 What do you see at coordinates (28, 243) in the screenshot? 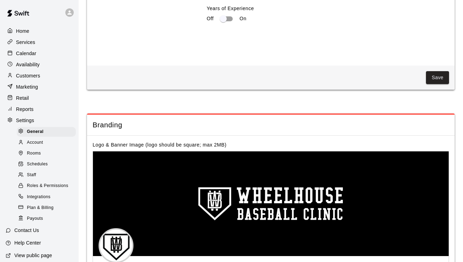
I see `p: Help Center` at bounding box center [28, 243].